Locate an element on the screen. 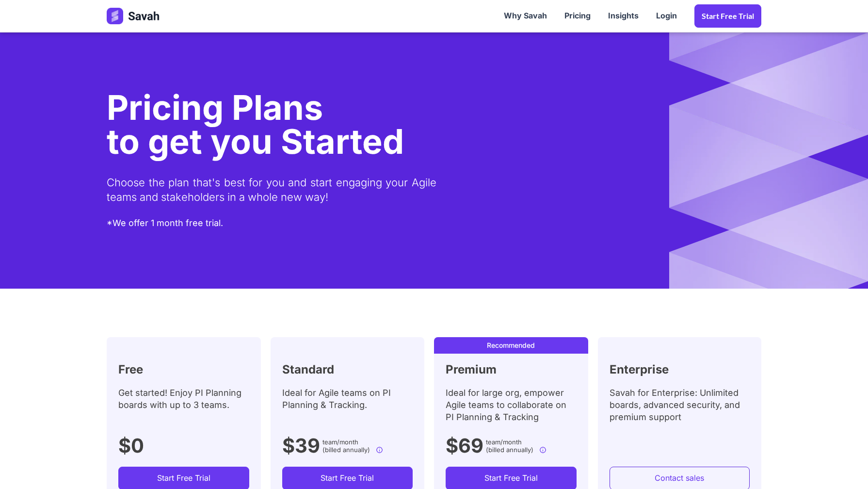 The width and height of the screenshot is (868, 489). div: Ideal for Agile teams on PI Planning & Tracking. is located at coordinates (347, 409).